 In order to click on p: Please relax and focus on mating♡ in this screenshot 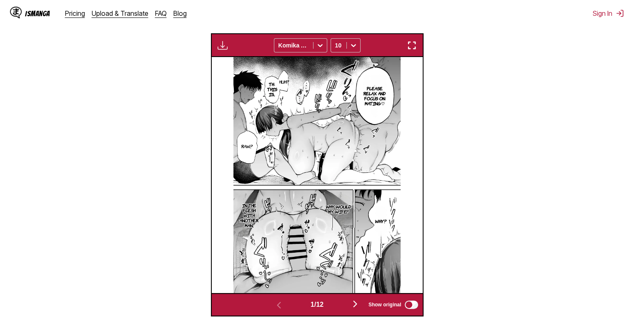, I will do `click(374, 96)`.